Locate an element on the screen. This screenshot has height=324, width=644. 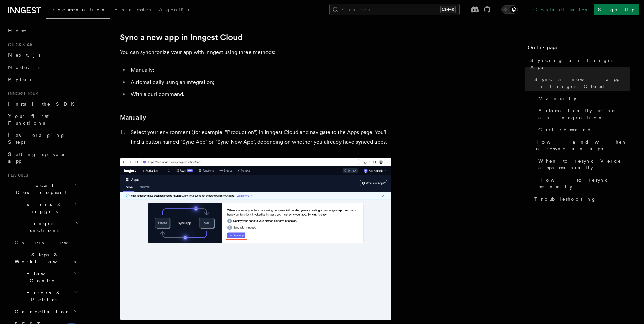
span: Home is located at coordinates (17, 30).